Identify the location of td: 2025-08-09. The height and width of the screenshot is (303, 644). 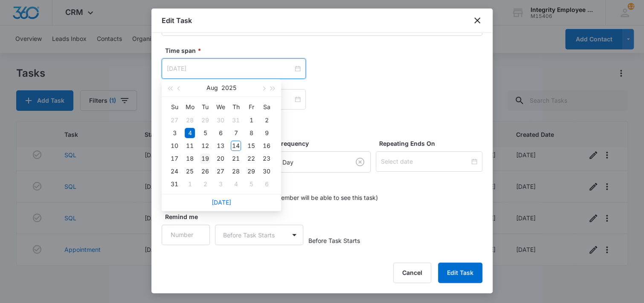
(267, 133).